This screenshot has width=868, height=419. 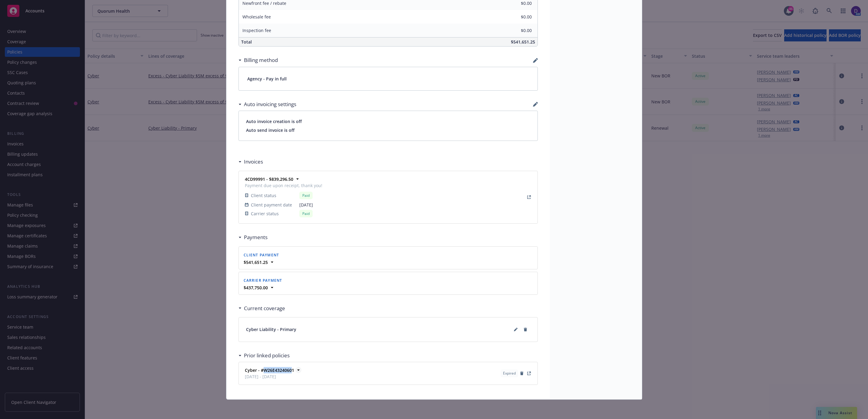 I want to click on div: Current coverage, so click(x=262, y=309).